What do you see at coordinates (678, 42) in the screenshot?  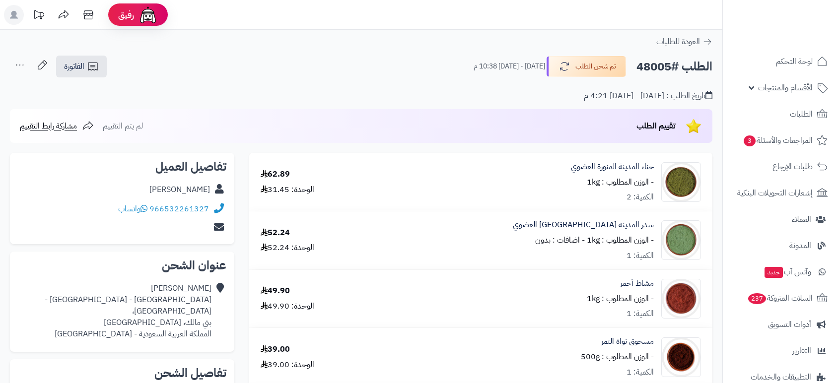 I see `span: العودة للطلبات` at bounding box center [678, 42].